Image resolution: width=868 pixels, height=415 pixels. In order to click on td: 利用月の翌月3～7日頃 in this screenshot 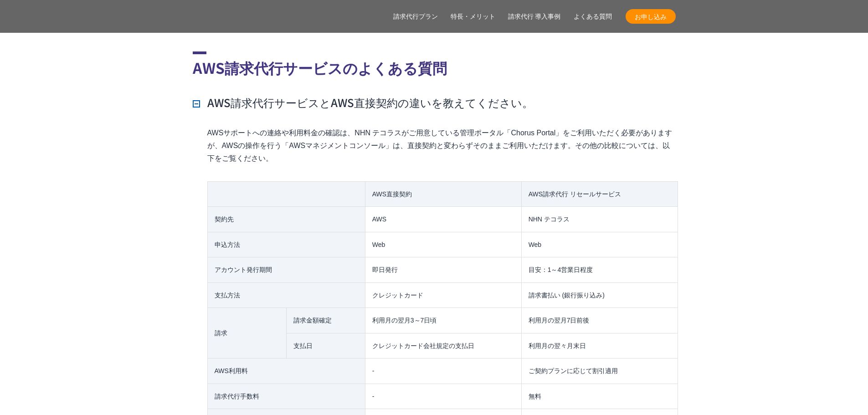, I will do `click(443, 320)`.